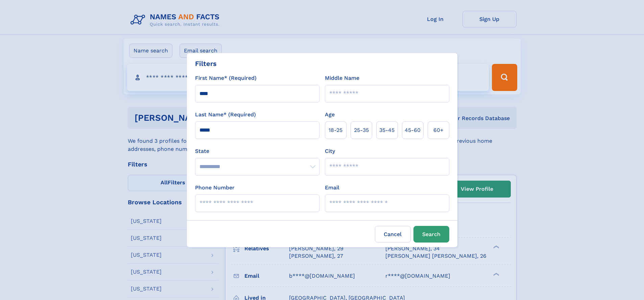 This screenshot has height=300, width=644. I want to click on span: 60+, so click(439, 131).